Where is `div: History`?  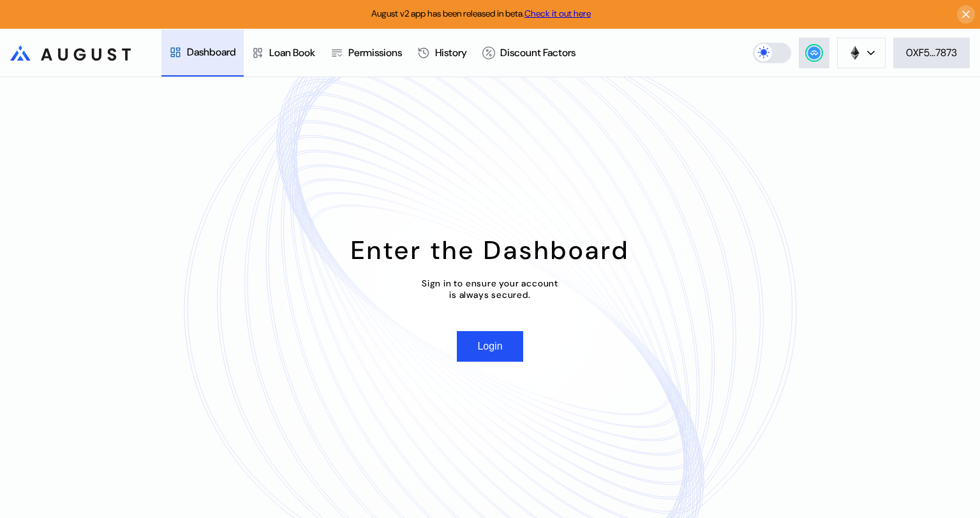
div: History is located at coordinates (451, 52).